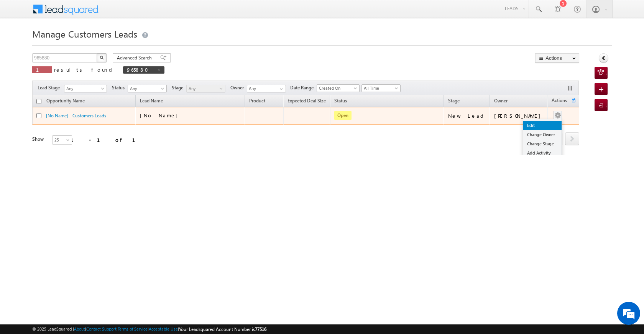 Image resolution: width=644 pixels, height=334 pixels. I want to click on span: Lead Stage, so click(51, 88).